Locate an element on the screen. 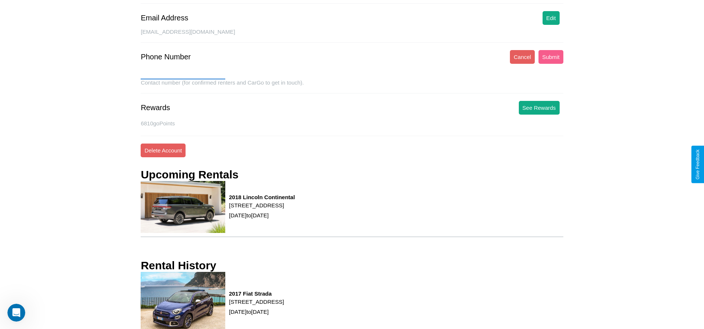 This screenshot has width=704, height=329. p: 6810 goPoints is located at coordinates (352, 123).